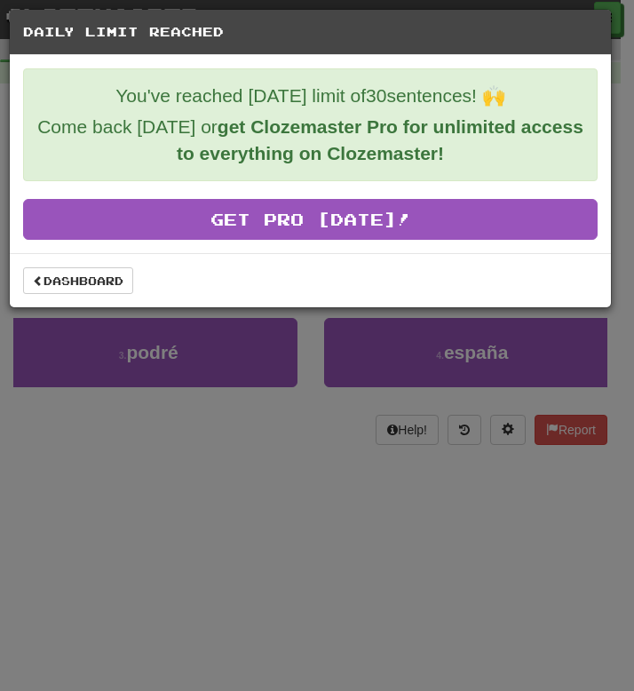  What do you see at coordinates (78, 281) in the screenshot?
I see `a: Dashboard` at bounding box center [78, 281].